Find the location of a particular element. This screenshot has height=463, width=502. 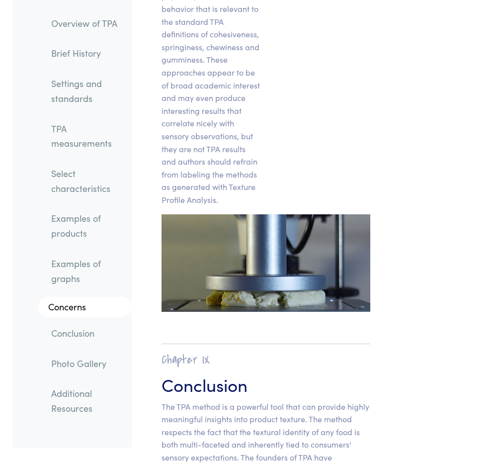

a: Examples of graphs is located at coordinates (87, 270).